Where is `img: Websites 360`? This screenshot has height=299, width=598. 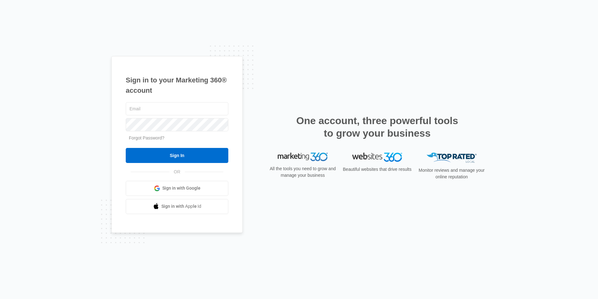 img: Websites 360 is located at coordinates (377, 157).